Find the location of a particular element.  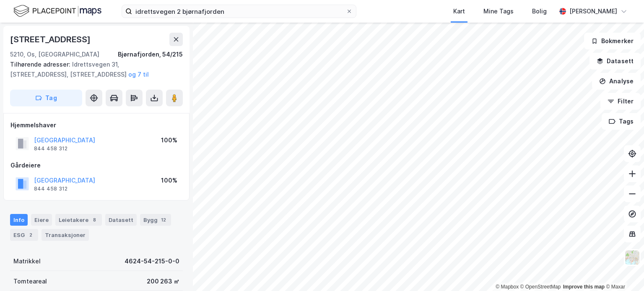

div: Matrikkel is located at coordinates (27, 261).